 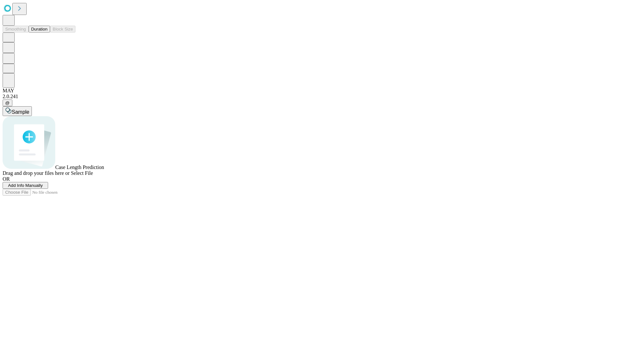 What do you see at coordinates (36, 173) in the screenshot?
I see `span: Drag and drop your files here or` at bounding box center [36, 173].